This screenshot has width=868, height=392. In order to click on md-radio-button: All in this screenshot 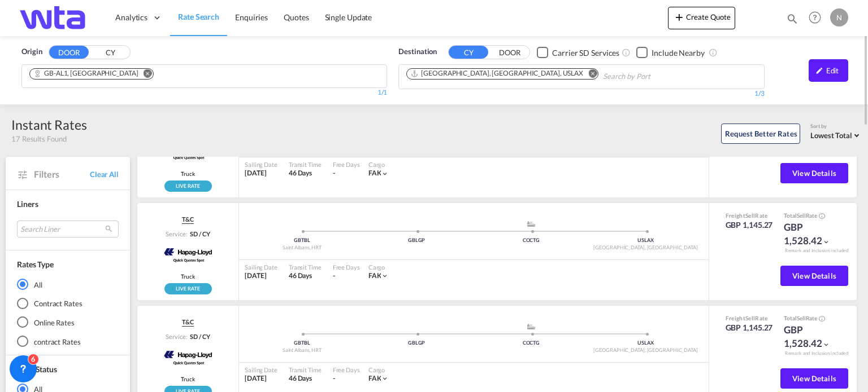, I will do `click(68, 284)`.